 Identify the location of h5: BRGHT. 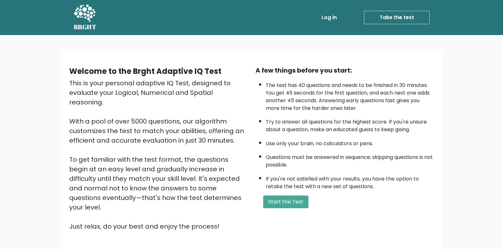
(85, 27).